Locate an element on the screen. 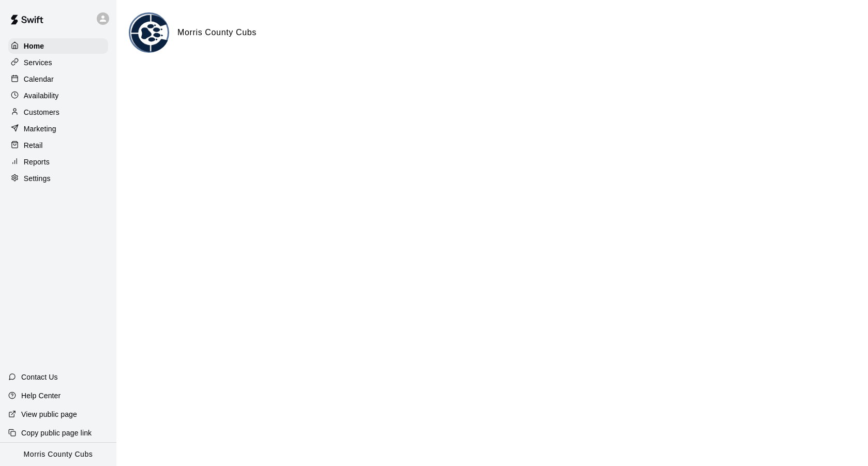 The height and width of the screenshot is (466, 868). p: Calendar is located at coordinates (39, 79).